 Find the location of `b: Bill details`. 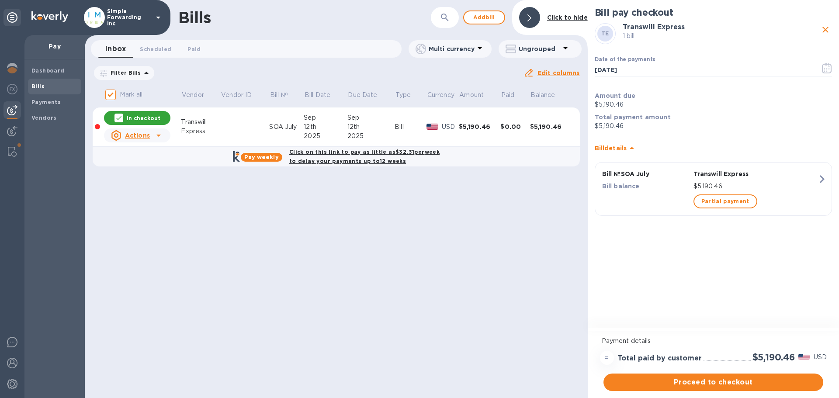

b: Bill details is located at coordinates (611, 148).